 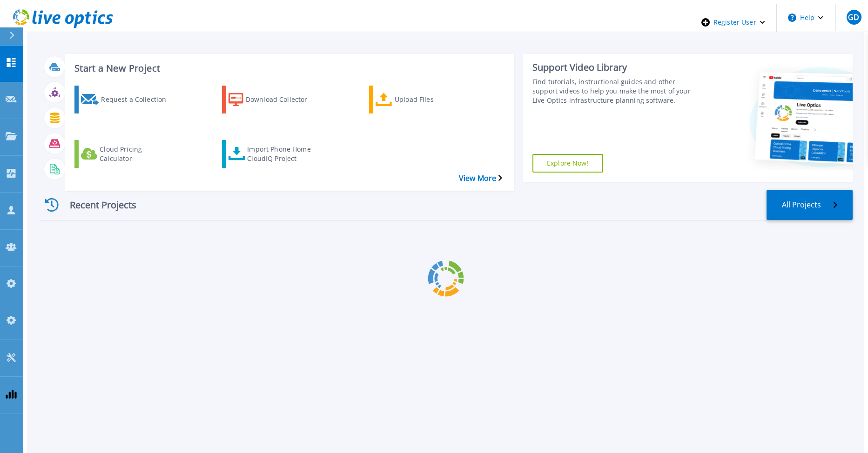 What do you see at coordinates (131, 100) in the screenshot?
I see `a: Request a Collection` at bounding box center [131, 100].